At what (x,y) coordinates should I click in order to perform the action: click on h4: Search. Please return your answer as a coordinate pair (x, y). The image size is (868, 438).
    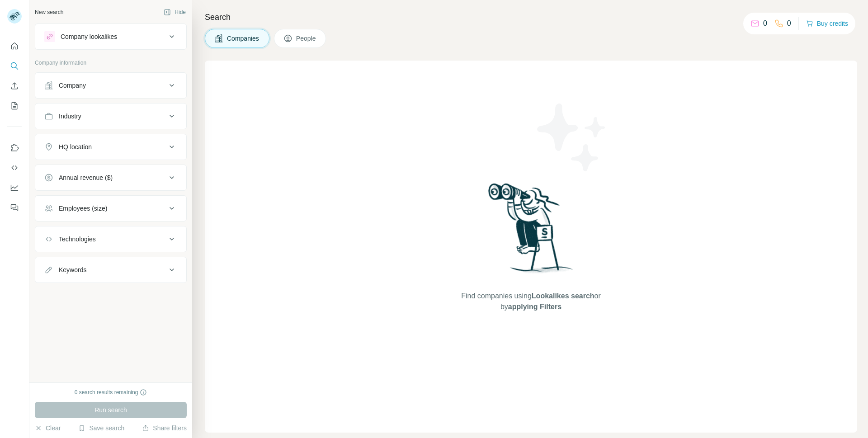
    Looking at the image, I should click on (531, 17).